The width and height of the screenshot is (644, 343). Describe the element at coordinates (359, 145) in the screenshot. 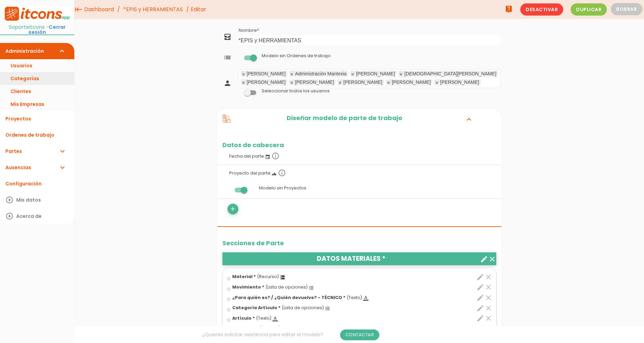

I see `h2: Datos de cabecera` at that location.